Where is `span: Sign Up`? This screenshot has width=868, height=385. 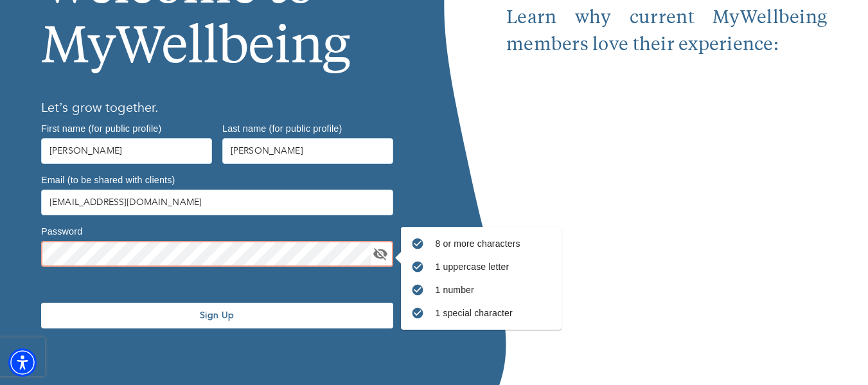 span: Sign Up is located at coordinates (217, 315).